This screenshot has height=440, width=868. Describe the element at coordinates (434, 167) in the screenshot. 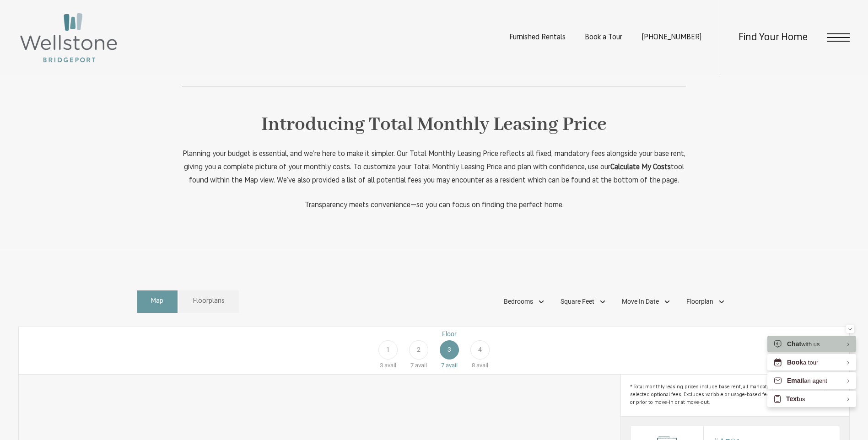

I see `p: Planning your budget is essential, and we’re here to make it simpler. Our Total Monthly Leasing P...` at that location.